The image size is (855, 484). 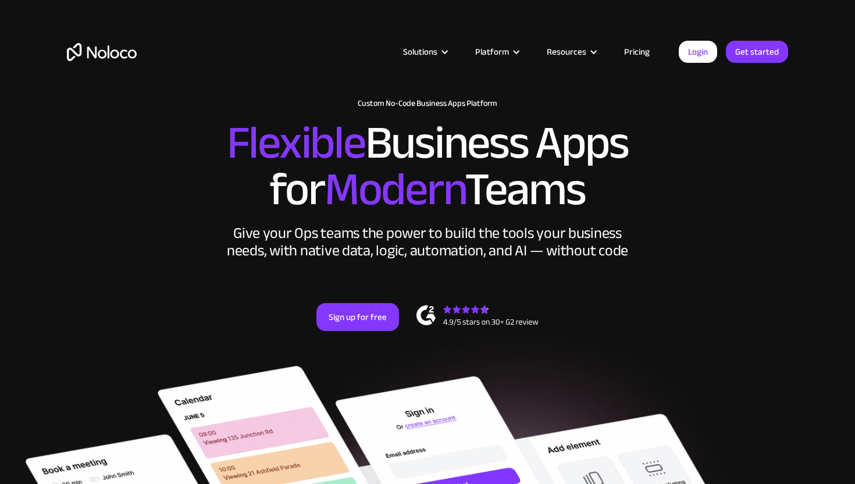 I want to click on h2: Business Apps for Teams, so click(x=427, y=166).